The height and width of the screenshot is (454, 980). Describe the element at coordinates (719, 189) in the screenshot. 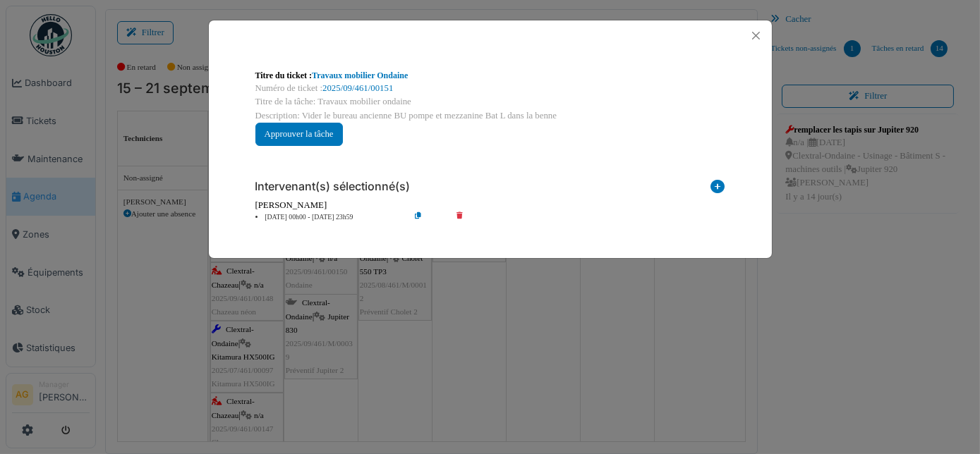

I see `i: Ajouter` at that location.